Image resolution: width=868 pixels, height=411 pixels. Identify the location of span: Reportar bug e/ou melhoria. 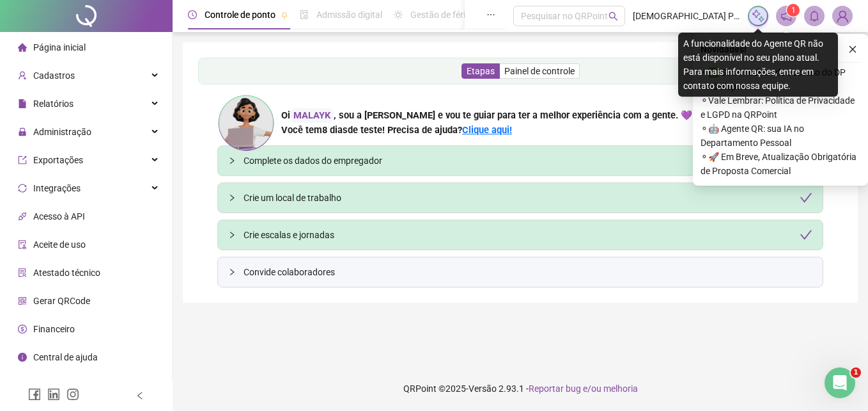
(583, 389).